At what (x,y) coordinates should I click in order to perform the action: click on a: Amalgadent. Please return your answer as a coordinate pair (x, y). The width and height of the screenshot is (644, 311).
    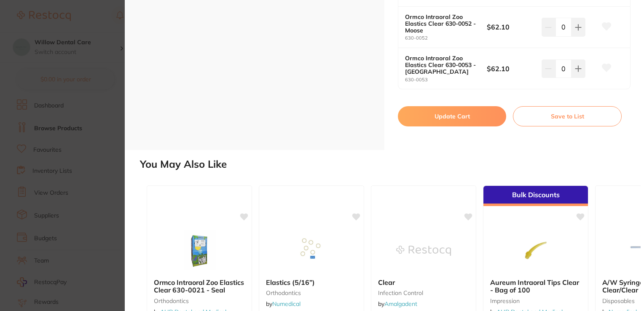
    Looking at the image, I should click on (401, 303).